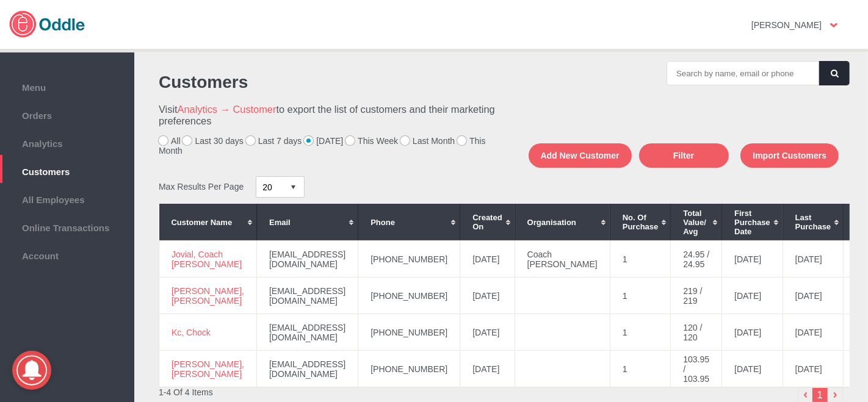 Image resolution: width=868 pixels, height=402 pixels. I want to click on button: Import Customers, so click(789, 156).